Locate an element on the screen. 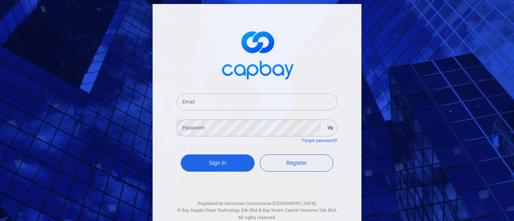 This screenshot has height=221, width=514. span: Register is located at coordinates (297, 163).